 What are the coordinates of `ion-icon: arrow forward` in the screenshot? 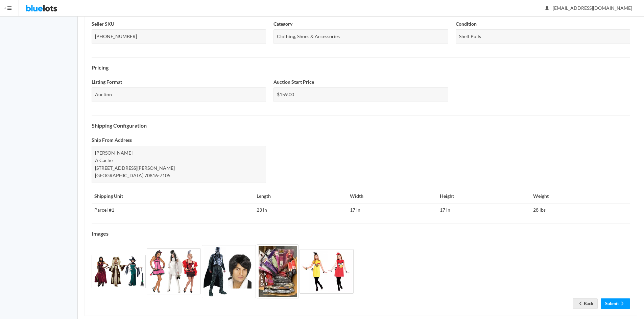 It's located at (622, 304).